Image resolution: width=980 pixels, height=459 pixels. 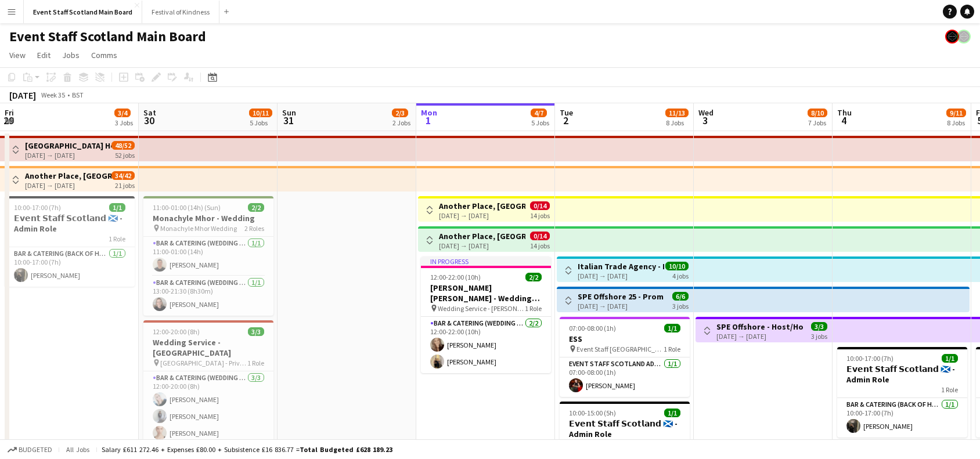 I want to click on span: Monachyle Mhor Wedding, so click(x=199, y=228).